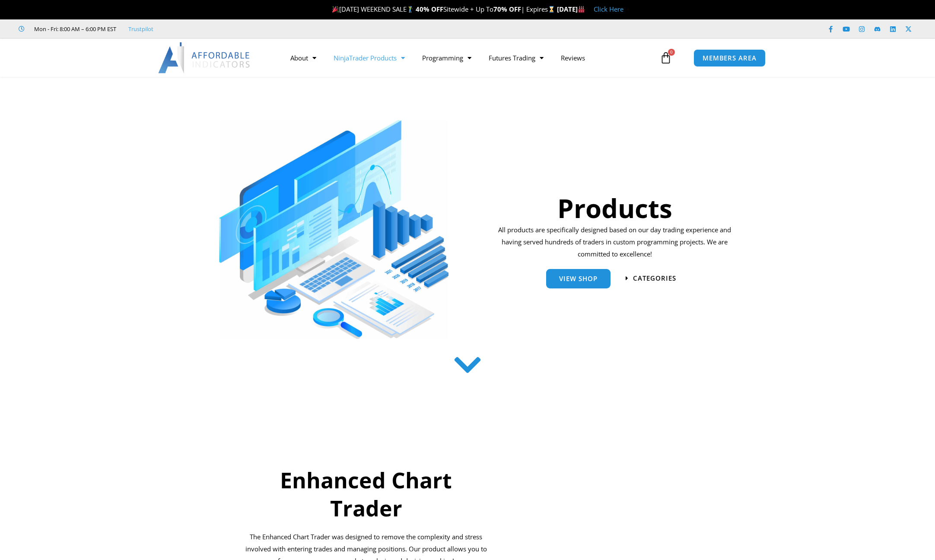 The width and height of the screenshot is (935, 560). Describe the element at coordinates (651, 278) in the screenshot. I see `a: categories` at that location.